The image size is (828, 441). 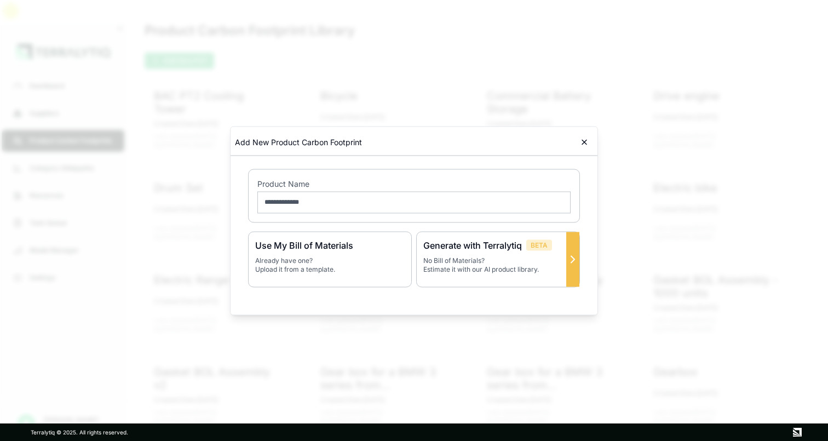 What do you see at coordinates (414, 183) in the screenshot?
I see `label: Product Name` at bounding box center [414, 183].